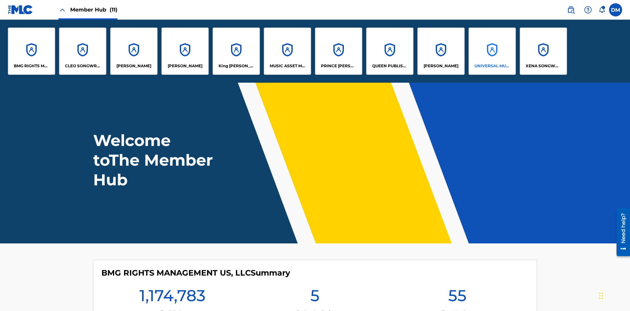 Image resolution: width=630 pixels, height=311 pixels. I want to click on a: AccountsQUEEN PUBLISHA, so click(390, 51).